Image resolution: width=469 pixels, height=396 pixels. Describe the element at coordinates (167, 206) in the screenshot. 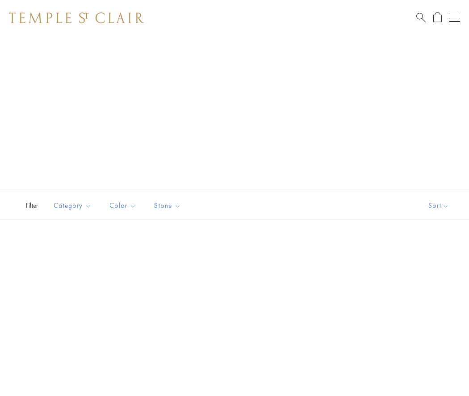

I see `button: Stone` at that location.